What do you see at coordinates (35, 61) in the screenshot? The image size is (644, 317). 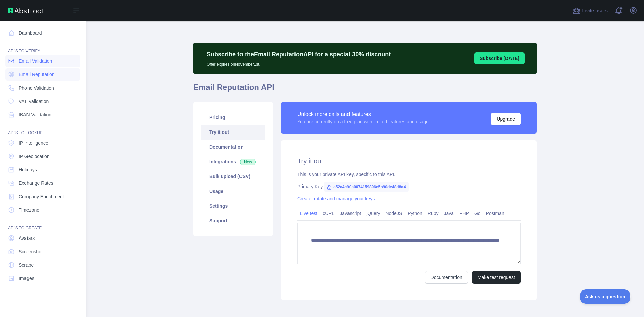 I see `span: Email Validation` at bounding box center [35, 61].